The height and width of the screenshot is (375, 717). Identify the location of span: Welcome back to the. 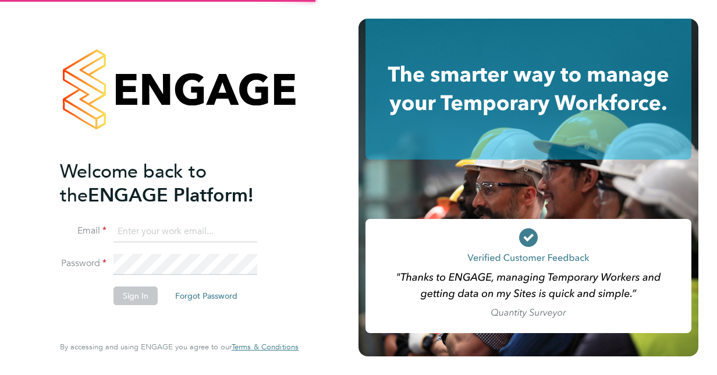
(133, 183).